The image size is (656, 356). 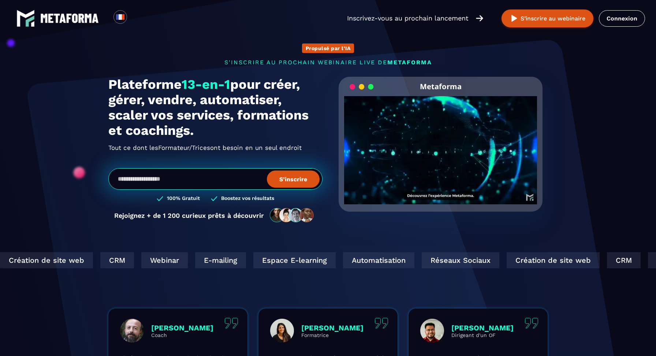 I want to click on a: Connexion, so click(x=622, y=18).